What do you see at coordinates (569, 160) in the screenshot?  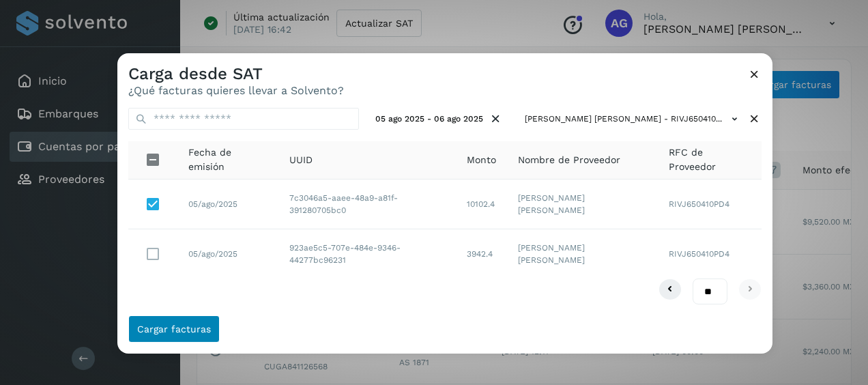 I see `span: Nombre de Proveedor` at bounding box center [569, 160].